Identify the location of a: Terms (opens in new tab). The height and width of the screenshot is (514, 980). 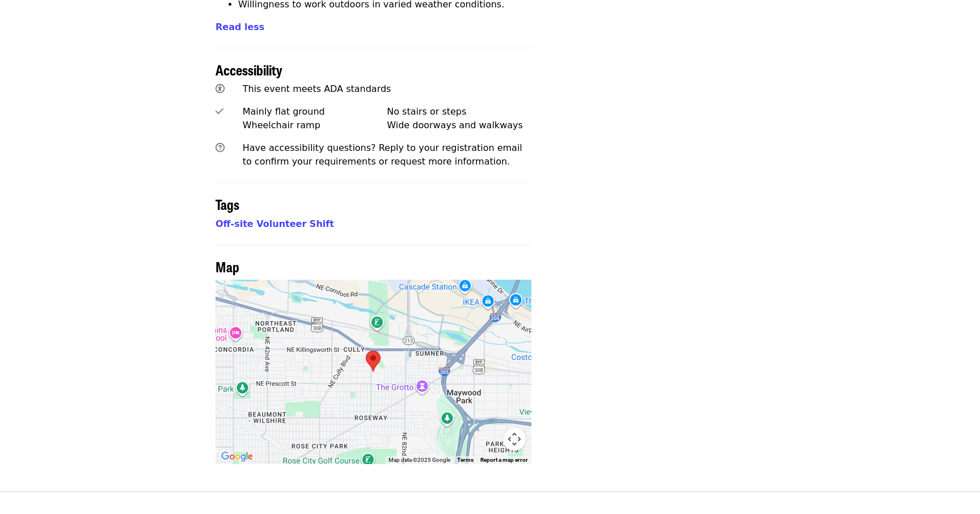
(465, 459).